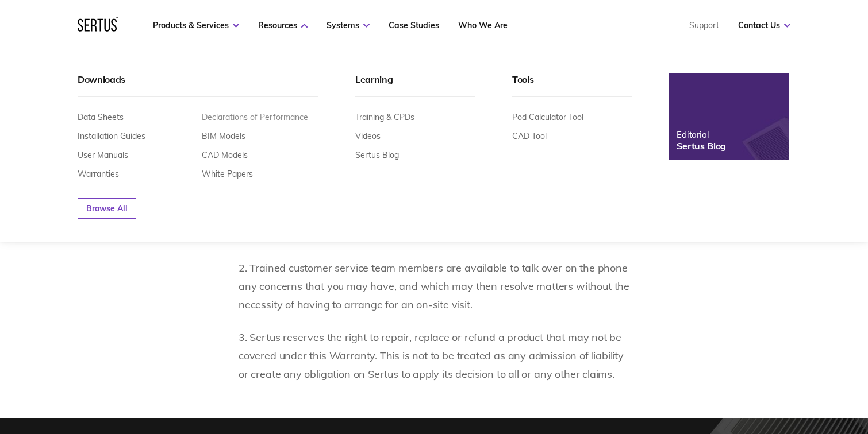  What do you see at coordinates (701, 146) in the screenshot?
I see `div: Sertus Blog` at bounding box center [701, 146].